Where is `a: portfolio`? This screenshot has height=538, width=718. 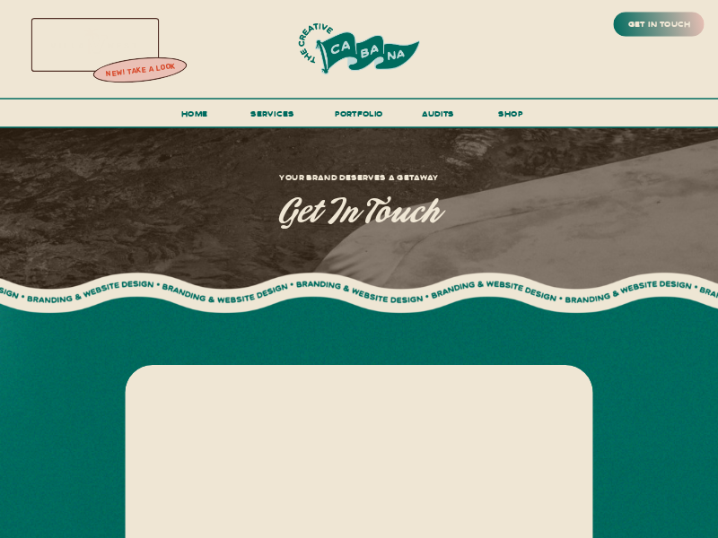 a: portfolio is located at coordinates (359, 116).